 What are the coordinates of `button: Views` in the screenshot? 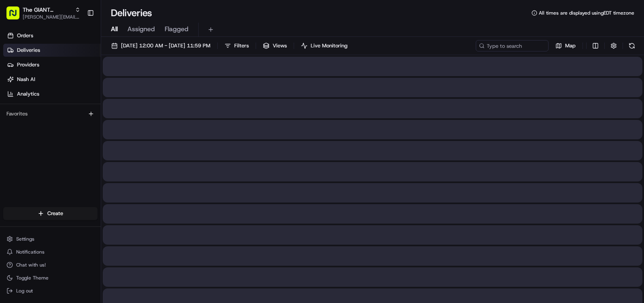 It's located at (275, 46).